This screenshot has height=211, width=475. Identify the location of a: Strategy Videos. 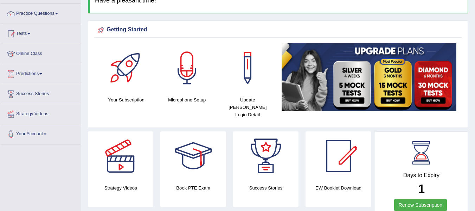
(40, 113).